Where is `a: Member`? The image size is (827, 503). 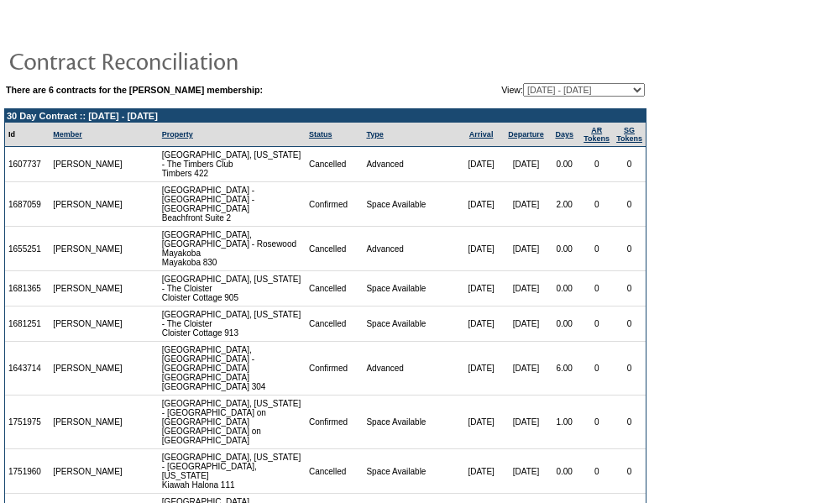 a: Member is located at coordinates (67, 134).